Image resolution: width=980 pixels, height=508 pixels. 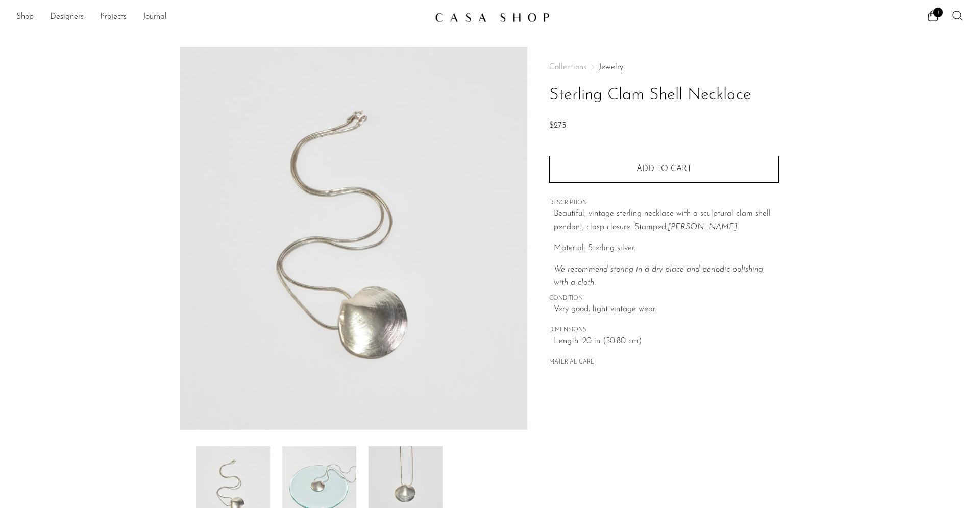 I want to click on em: We recommend storing in a dry place and periodic polishing with a cloth., so click(x=658, y=276).